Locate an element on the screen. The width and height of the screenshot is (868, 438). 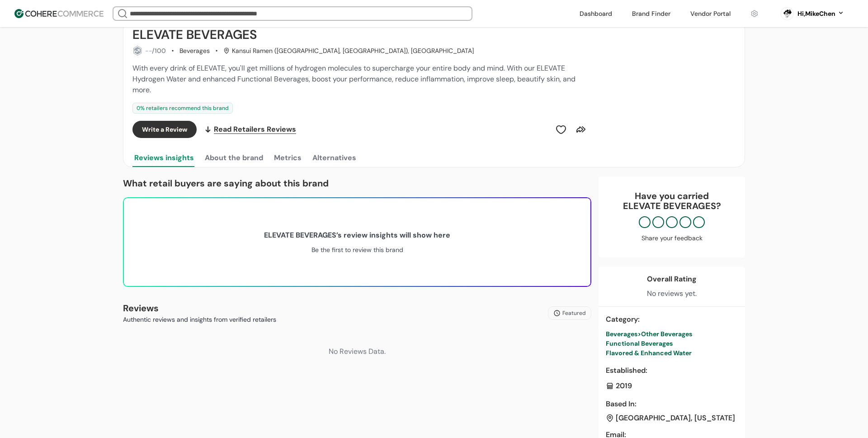
span: With every drink of ELEVATE, you'll get millions of hydrogen molecules to supercharge your entire... is located at coordinates (354, 79).